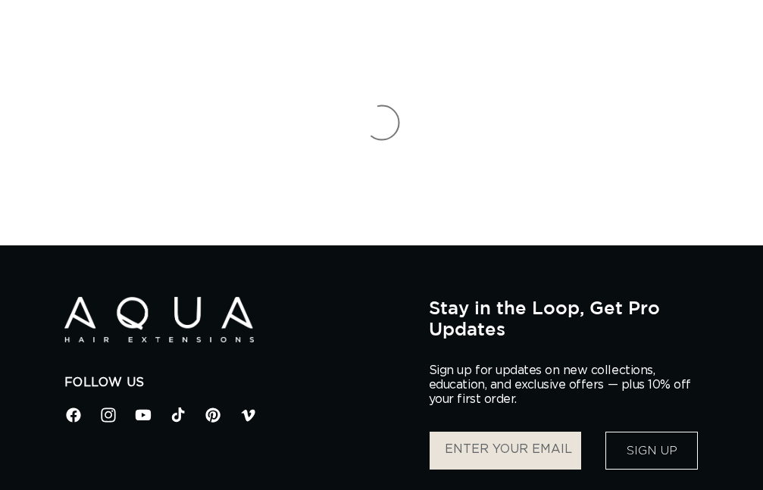 This screenshot has width=763, height=490. Describe the element at coordinates (651, 451) in the screenshot. I see `button: Sign Up` at that location.